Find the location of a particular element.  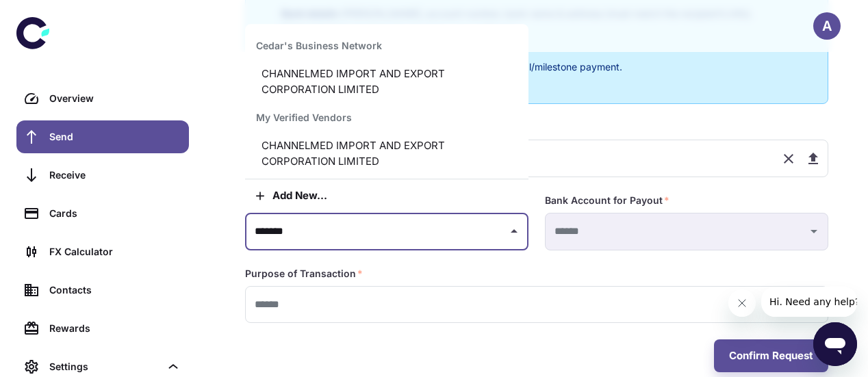

a: Receive is located at coordinates (103, 175).